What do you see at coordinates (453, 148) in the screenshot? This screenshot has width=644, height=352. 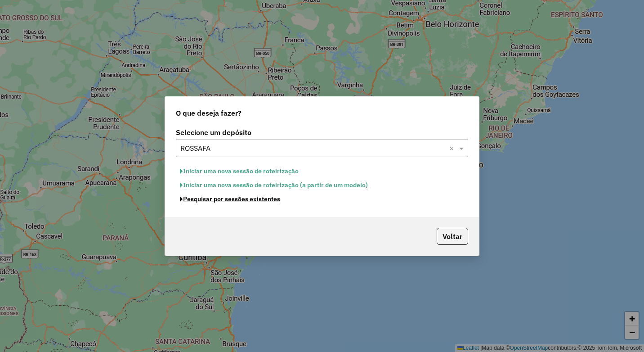 I see `span: Clear all` at bounding box center [453, 148].